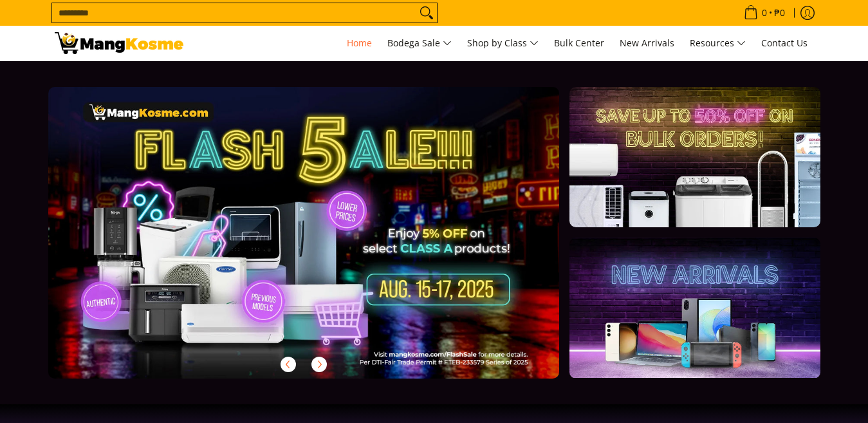  Describe the element at coordinates (579, 43) in the screenshot. I see `a: Bulk Center` at that location.